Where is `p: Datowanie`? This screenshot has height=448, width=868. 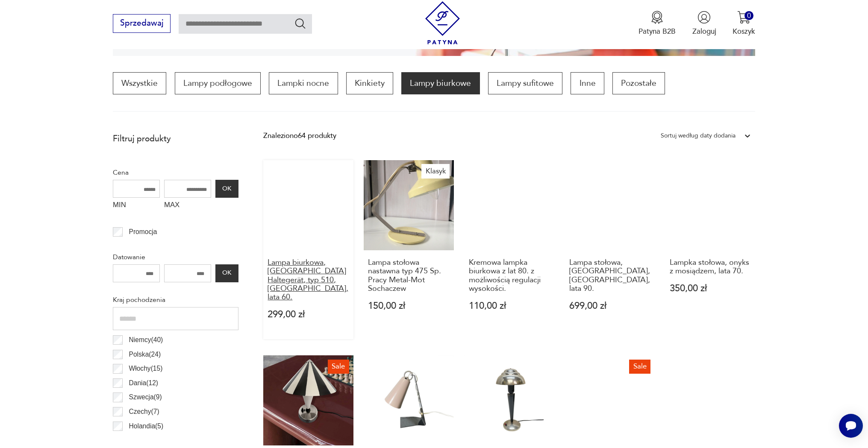 p: Datowanie is located at coordinates (175, 257).